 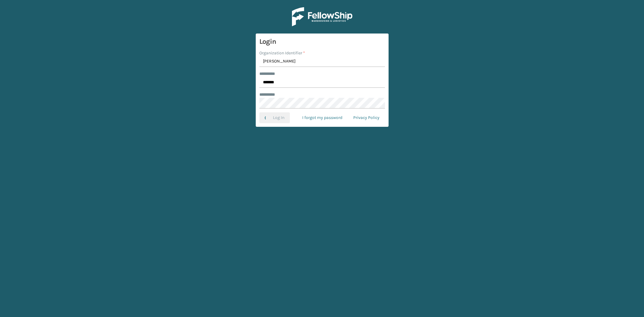 I want to click on img: Logo, so click(x=322, y=16).